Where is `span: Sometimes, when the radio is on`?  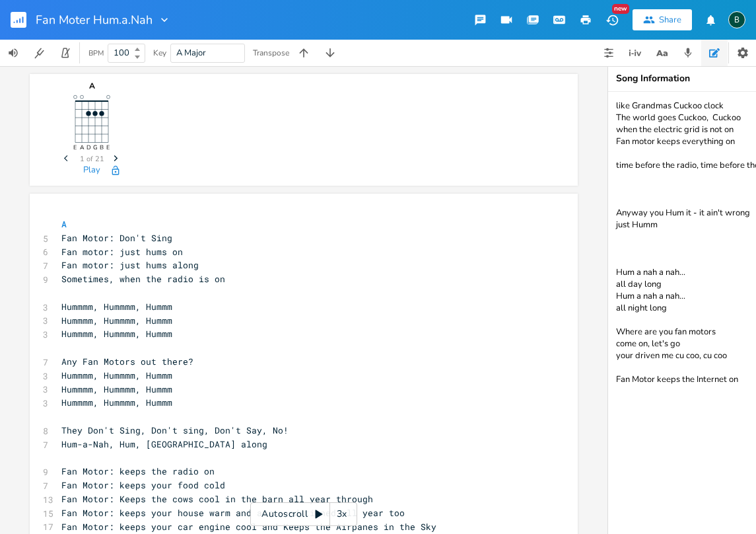
span: Sometimes, when the radio is on is located at coordinates (144, 279).